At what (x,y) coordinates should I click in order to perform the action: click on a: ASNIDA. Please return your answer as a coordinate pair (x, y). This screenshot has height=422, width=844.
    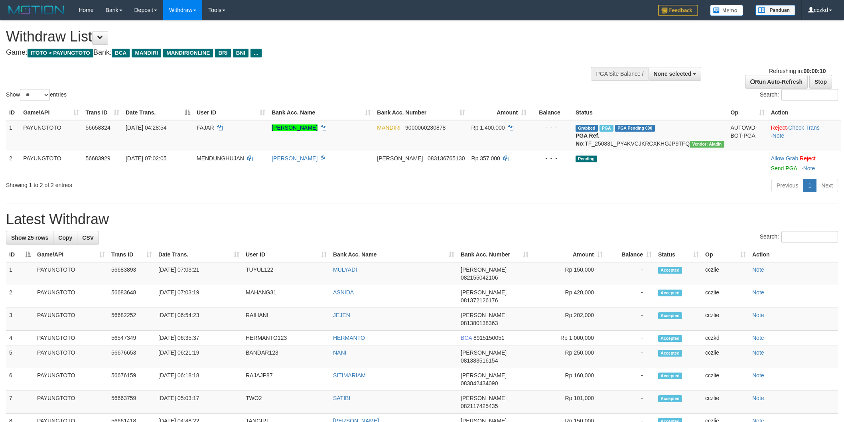
    Looking at the image, I should click on (344, 293).